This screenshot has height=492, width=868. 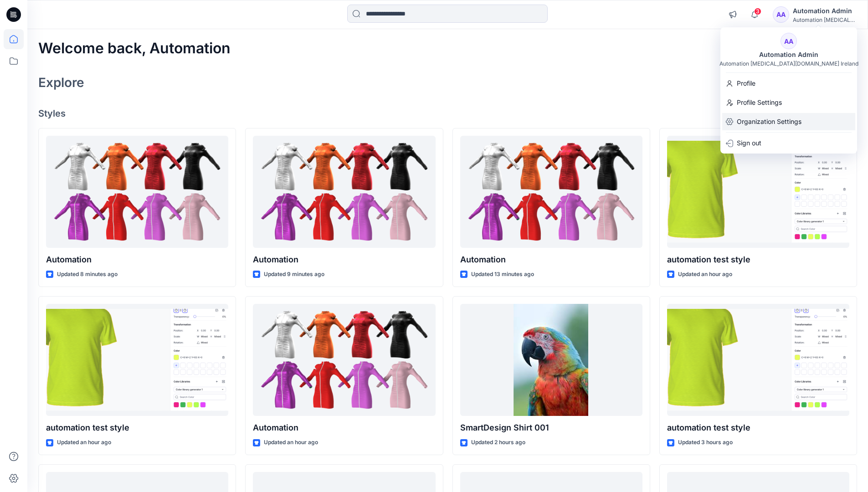 What do you see at coordinates (705, 442) in the screenshot?
I see `p: Updated 3 hours ago` at bounding box center [705, 442].